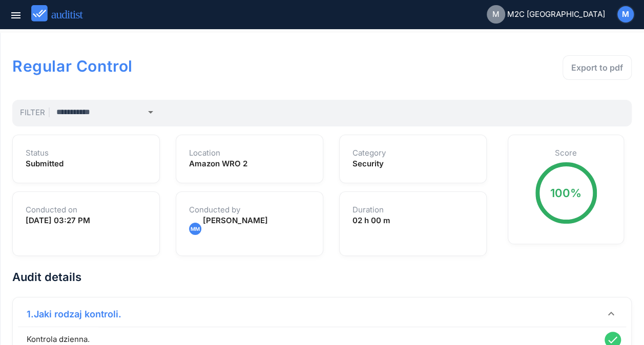 The width and height of the screenshot is (644, 345). What do you see at coordinates (322, 277) in the screenshot?
I see `h2: Audit details` at bounding box center [322, 277].